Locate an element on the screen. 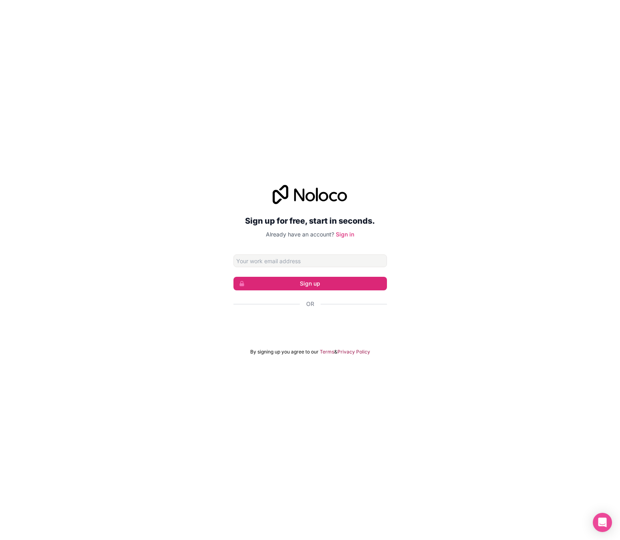  span: Already have an account? is located at coordinates (300, 234).